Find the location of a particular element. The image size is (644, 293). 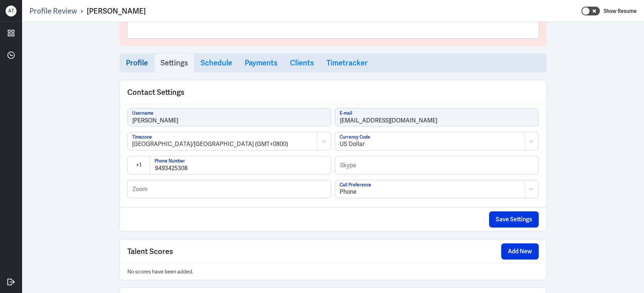

button: Add New is located at coordinates (520, 251).